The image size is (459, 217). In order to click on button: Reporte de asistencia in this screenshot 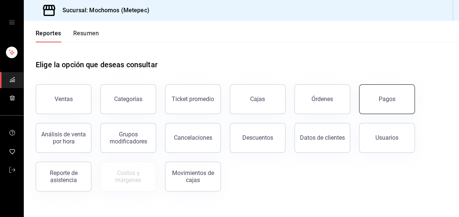, I will do `click(64, 177)`.